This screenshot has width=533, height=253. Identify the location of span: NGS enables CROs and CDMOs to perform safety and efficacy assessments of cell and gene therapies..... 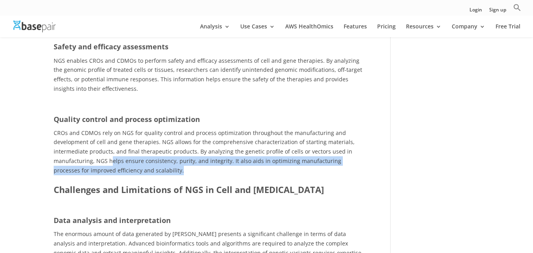
(208, 75).